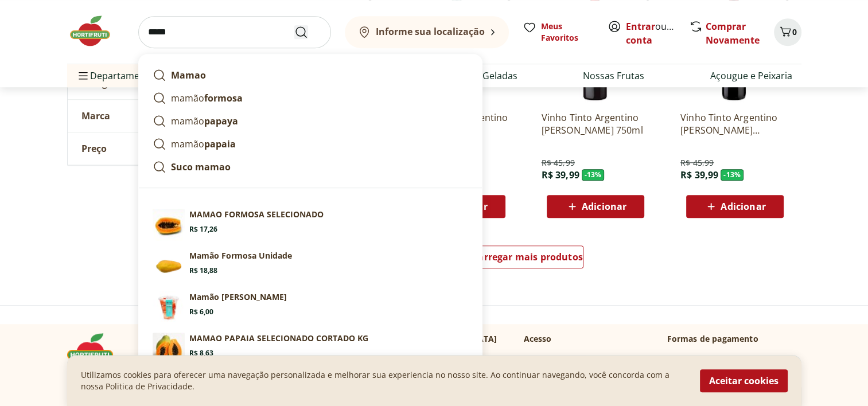 This screenshot has height=406, width=868. I want to click on input: search, so click(235, 32).